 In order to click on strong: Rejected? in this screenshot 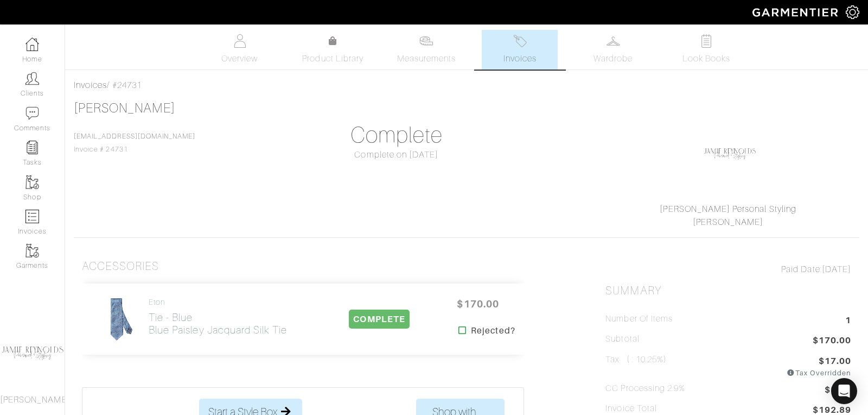, I will do `click(493, 331)`.